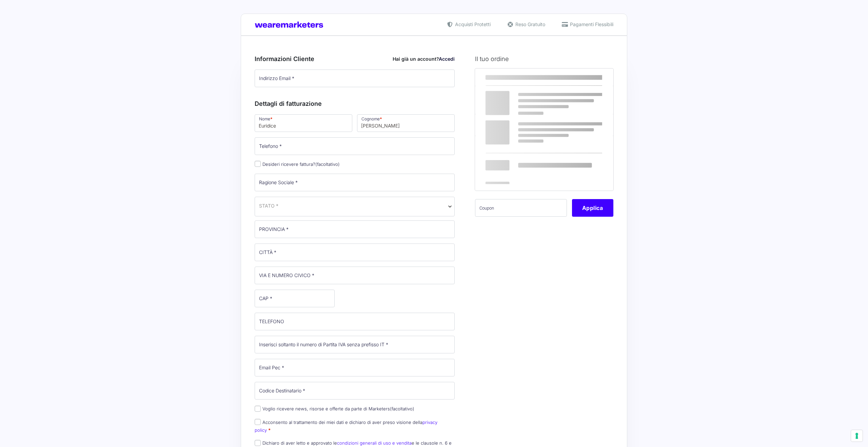  I want to click on input: Indirizzo Email *, so click(354, 78).